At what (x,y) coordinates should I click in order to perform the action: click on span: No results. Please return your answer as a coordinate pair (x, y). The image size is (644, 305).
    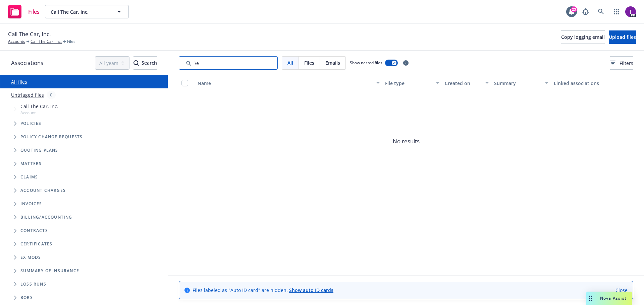
    Looking at the image, I should click on (406, 141).